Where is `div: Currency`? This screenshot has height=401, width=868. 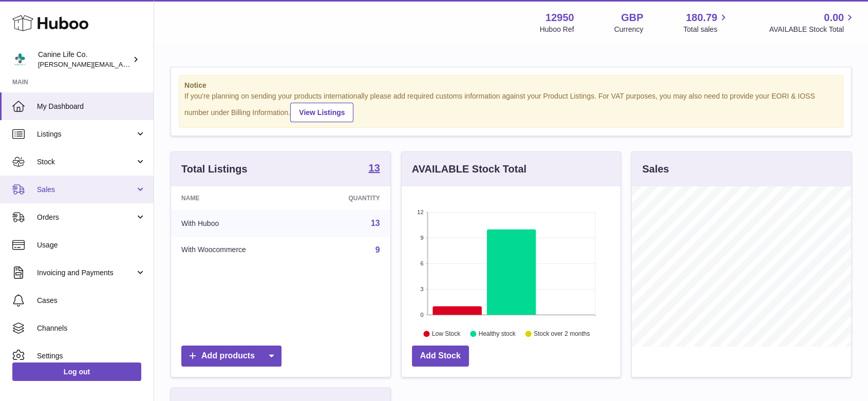
div: Currency is located at coordinates (629, 29).